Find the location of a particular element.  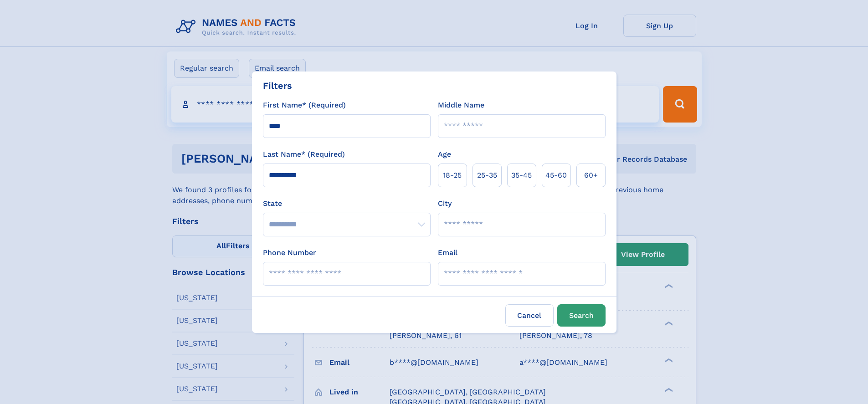

button: Search is located at coordinates (581, 316).